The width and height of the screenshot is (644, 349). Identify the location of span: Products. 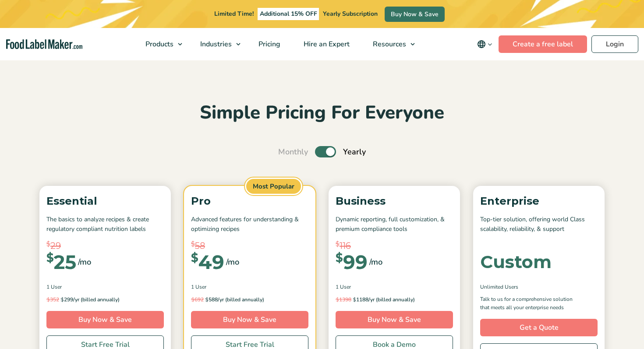
(159, 44).